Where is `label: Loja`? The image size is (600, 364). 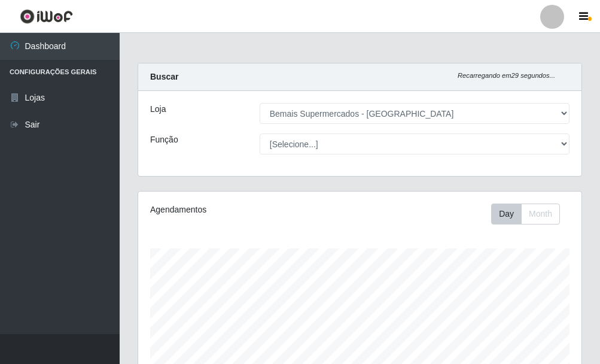 label: Loja is located at coordinates (158, 109).